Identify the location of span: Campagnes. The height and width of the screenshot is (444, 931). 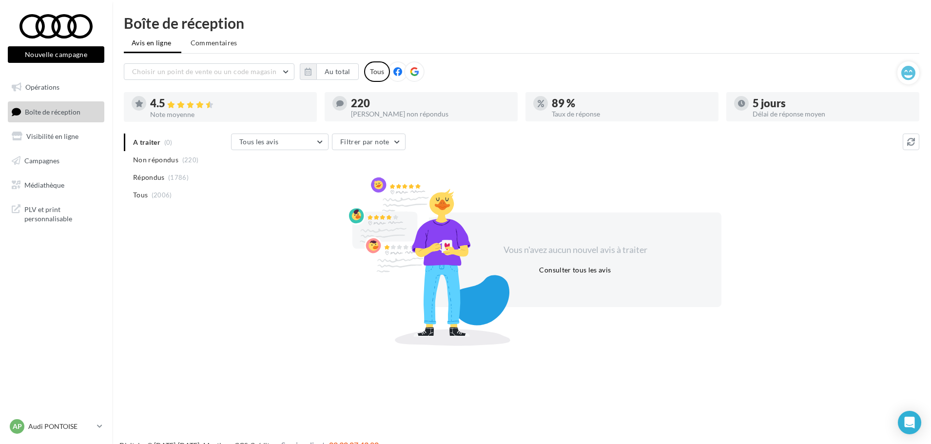
(42, 160).